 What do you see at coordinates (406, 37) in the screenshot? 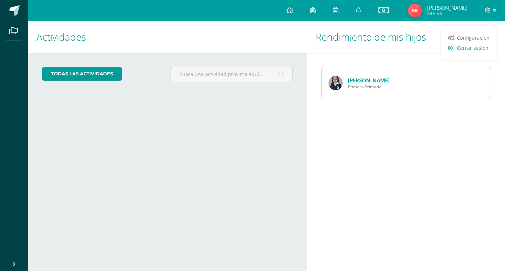
I see `h1: Rendimiento de mis hijos` at bounding box center [406, 37].